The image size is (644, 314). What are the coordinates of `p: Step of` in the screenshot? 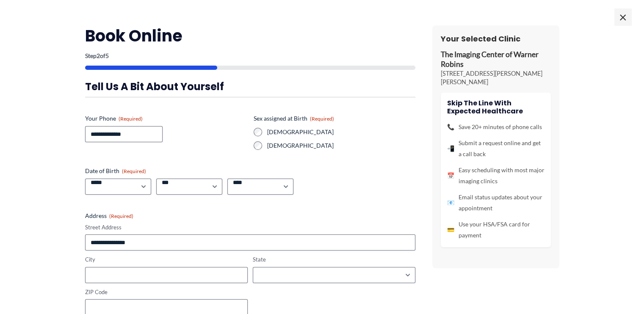 It's located at (250, 56).